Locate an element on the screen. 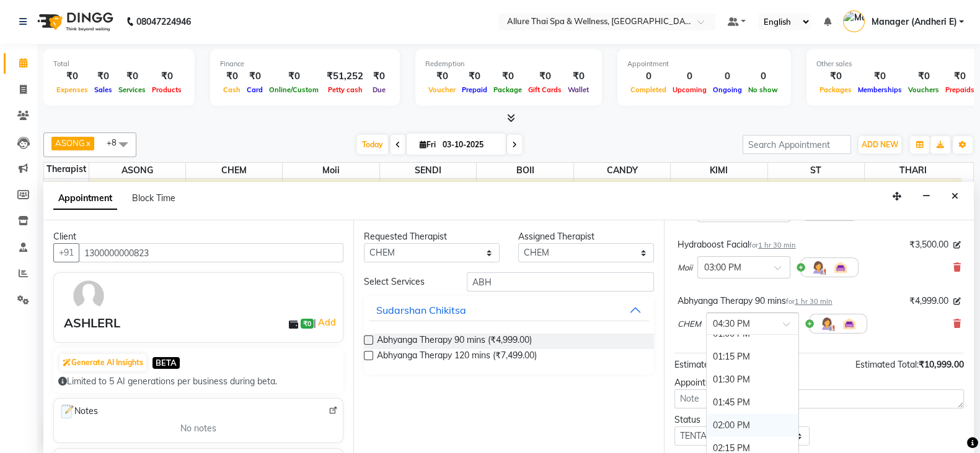 The image size is (980, 453). img: avatar is located at coordinates (89, 296).